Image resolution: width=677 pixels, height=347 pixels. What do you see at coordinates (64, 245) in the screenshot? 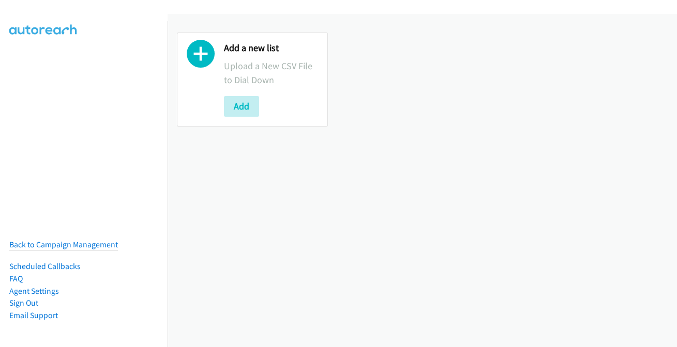
I see `a: Back to Campaign Management` at bounding box center [64, 245].